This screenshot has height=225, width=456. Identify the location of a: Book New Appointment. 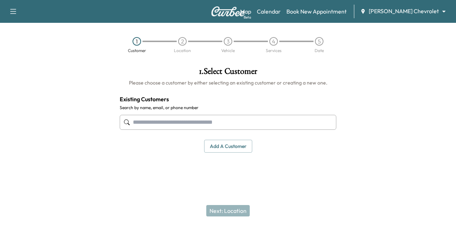
(316, 11).